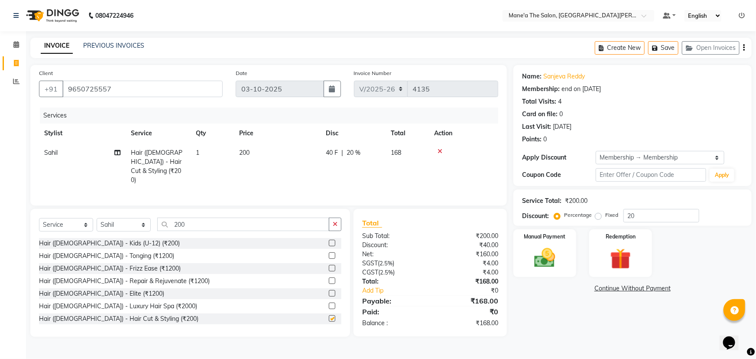 The image size is (756, 359). Describe the element at coordinates (272, 115) in the screenshot. I see `div: Services` at that location.